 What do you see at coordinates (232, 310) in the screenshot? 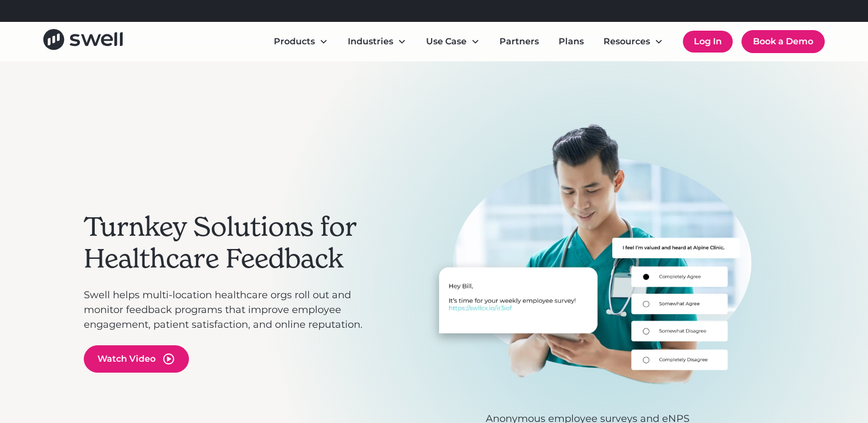
I see `p: Swell helps multi-location healthcare orgs roll out and monitor feedback programs that improve em...` at bounding box center [232, 310].